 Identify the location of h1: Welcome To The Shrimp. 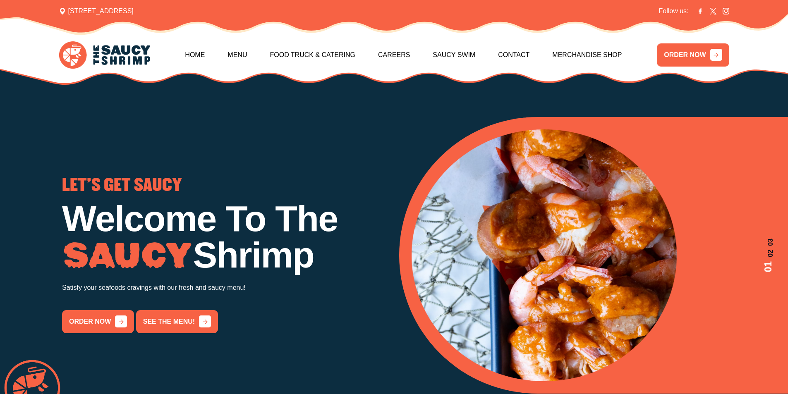
(226, 237).